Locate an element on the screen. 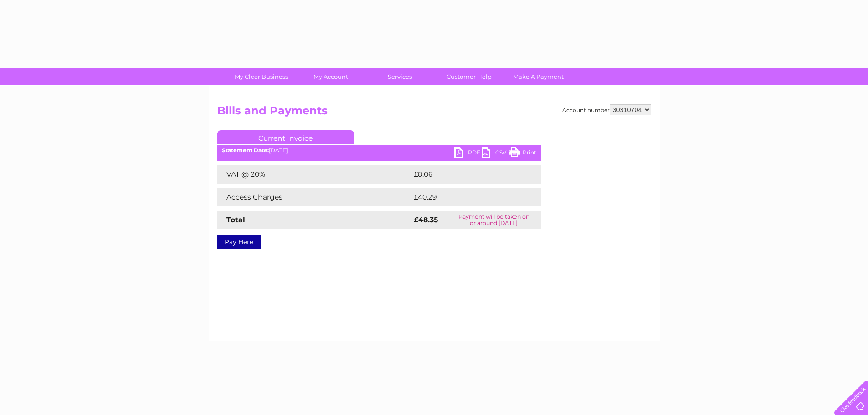 Image resolution: width=868 pixels, height=415 pixels. a: CSV is located at coordinates (495, 154).